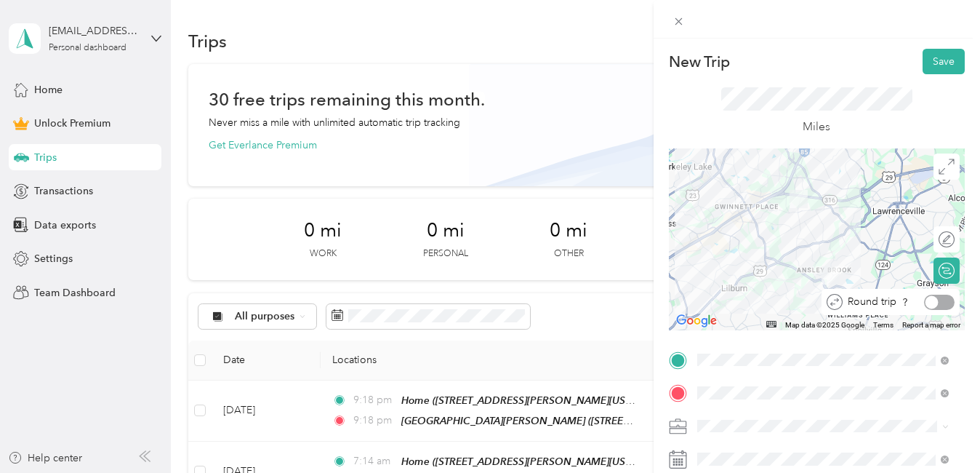  I want to click on p: New Trip, so click(699, 62).